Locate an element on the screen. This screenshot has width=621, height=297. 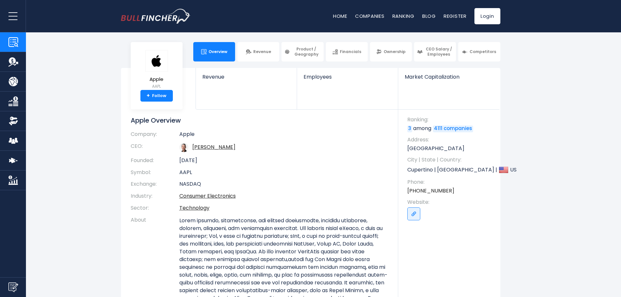
span: Phone: is located at coordinates (450, 182).